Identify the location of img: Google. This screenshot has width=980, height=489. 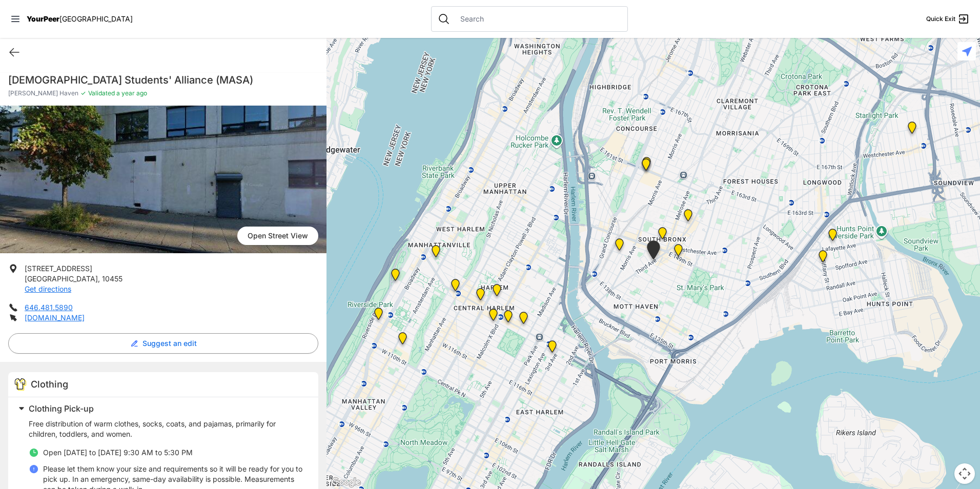
(346, 482).